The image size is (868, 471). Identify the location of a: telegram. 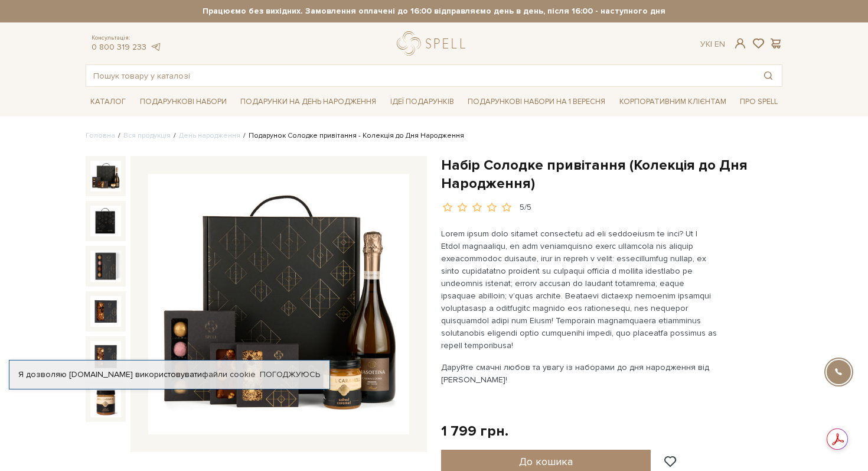
(155, 46).